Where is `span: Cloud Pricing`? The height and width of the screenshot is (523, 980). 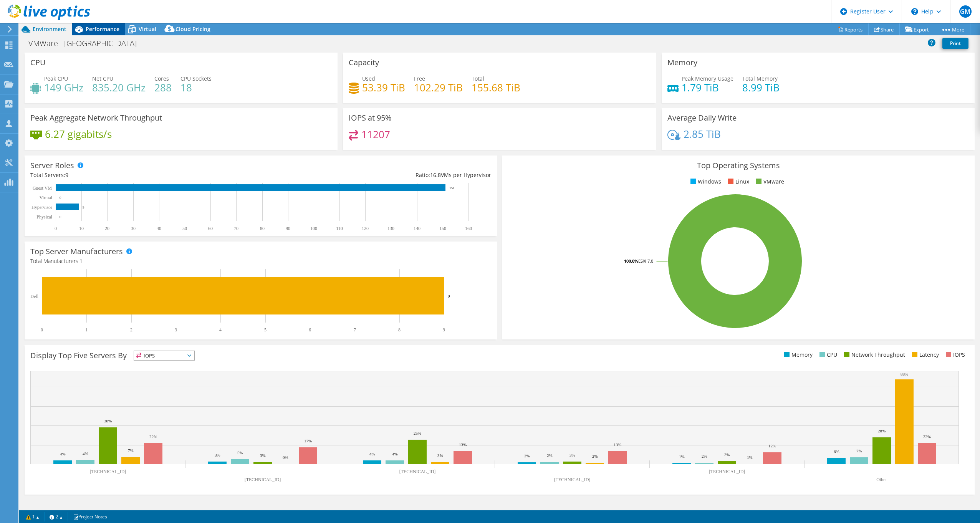 span: Cloud Pricing is located at coordinates (193, 29).